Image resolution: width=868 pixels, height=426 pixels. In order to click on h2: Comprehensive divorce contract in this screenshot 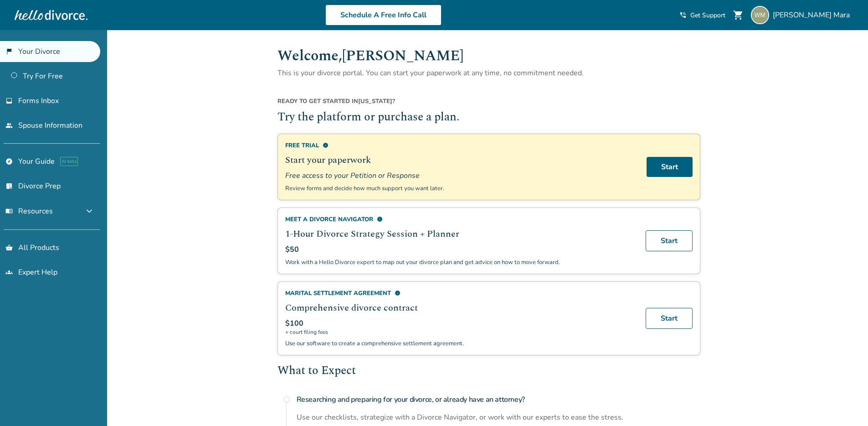, I will do `click(460, 308)`.